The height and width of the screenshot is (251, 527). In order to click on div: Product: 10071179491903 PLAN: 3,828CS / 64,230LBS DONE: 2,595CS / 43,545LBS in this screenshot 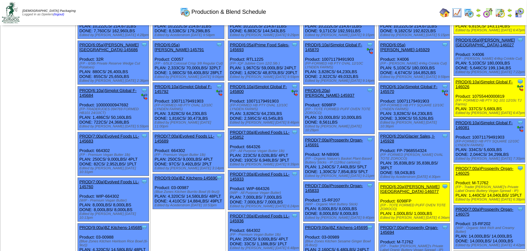, I will do `click(264, 104)`.